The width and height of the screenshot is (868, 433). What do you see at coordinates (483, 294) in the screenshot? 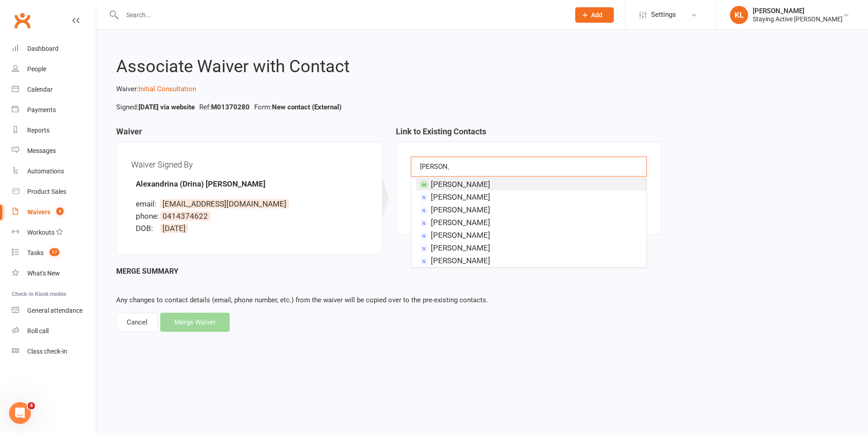
I see `p: Any changes to contact details (email, phone number, etc.) from the waiver will be copied over to...` at bounding box center [483, 294].